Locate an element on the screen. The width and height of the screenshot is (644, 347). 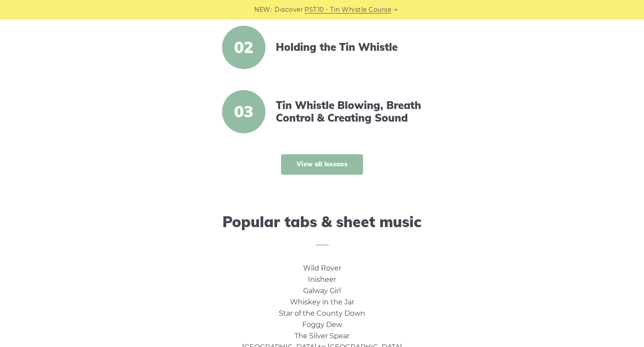
a: Inisheer is located at coordinates (322, 279).